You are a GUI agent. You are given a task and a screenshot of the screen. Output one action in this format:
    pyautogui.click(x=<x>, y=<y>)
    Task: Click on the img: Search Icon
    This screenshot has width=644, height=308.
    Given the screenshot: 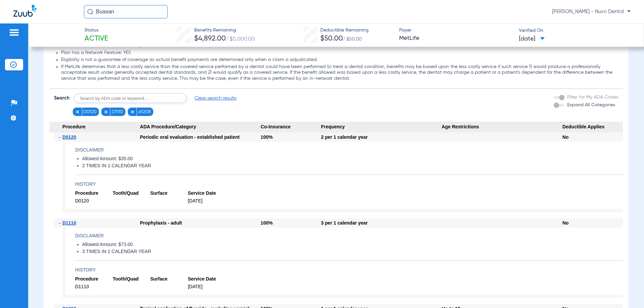 What is the action you would take?
    pyautogui.click(x=90, y=12)
    